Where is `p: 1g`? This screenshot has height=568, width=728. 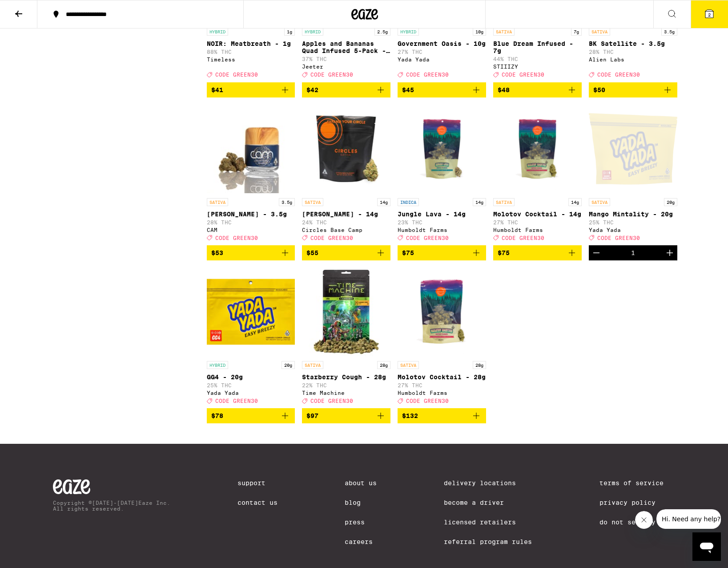 p: 1g is located at coordinates (290, 32).